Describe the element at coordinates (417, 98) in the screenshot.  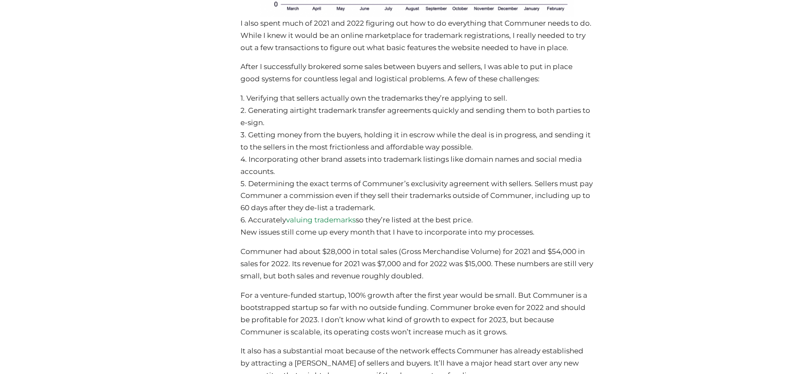
I see `li: 1. Verifying that sellers actually own the trademarks they’re applying to sell.` at that location.